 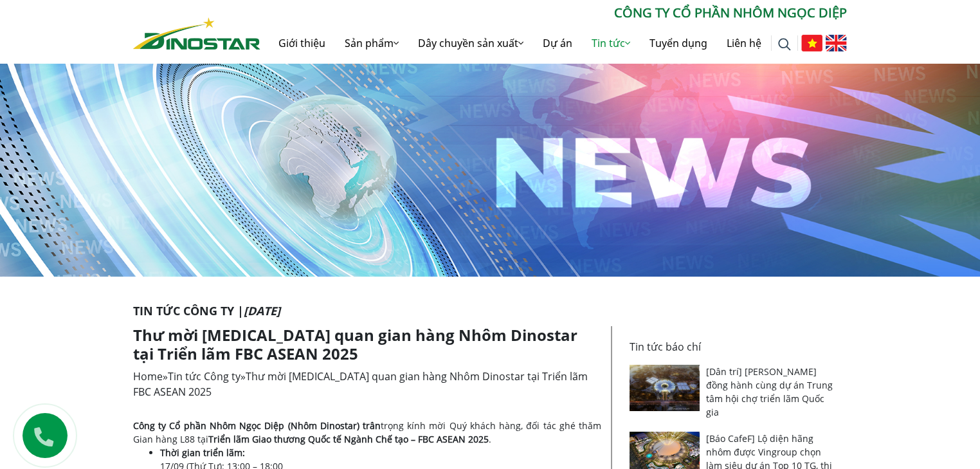 What do you see at coordinates (348, 438) in the screenshot?
I see `strong: Triển lãm Giao thương Quốc tế Ngành Chế tạo – FBC ASEAN 2025` at bounding box center [348, 438].